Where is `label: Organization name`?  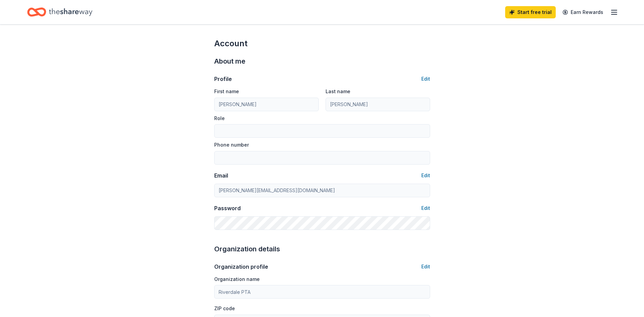
label: Organization name is located at coordinates (237, 279).